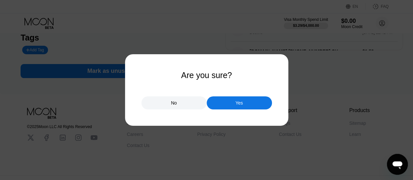  I want to click on div: Yes, so click(239, 103).